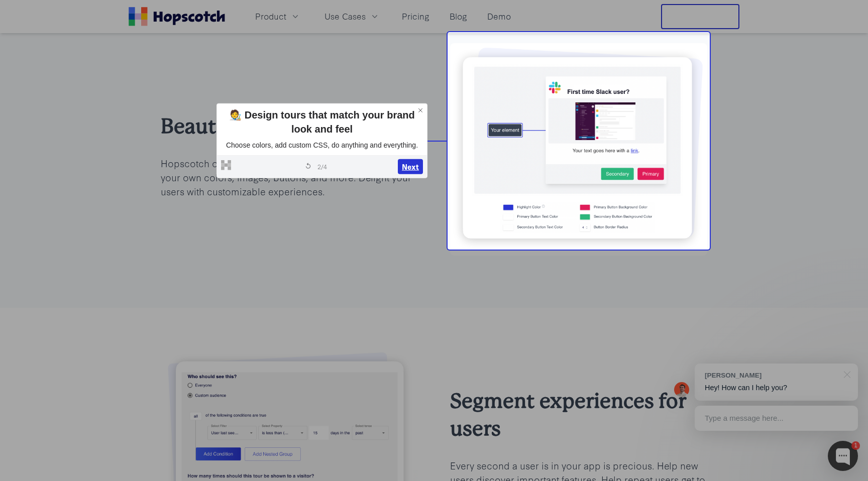 This screenshot has width=868, height=481. Describe the element at coordinates (289, 126) in the screenshot. I see `h2: Beautiful designs` at that location.